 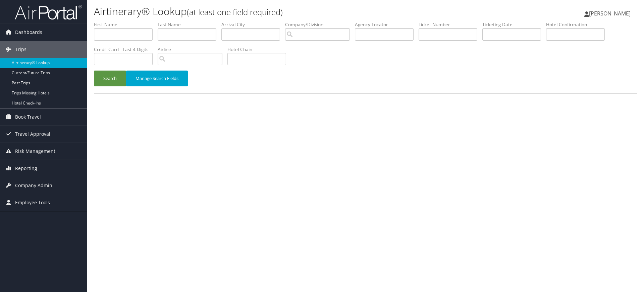 What do you see at coordinates (126, 49) in the screenshot?
I see `label: Credit Card - Last 4 Digits` at bounding box center [126, 49].